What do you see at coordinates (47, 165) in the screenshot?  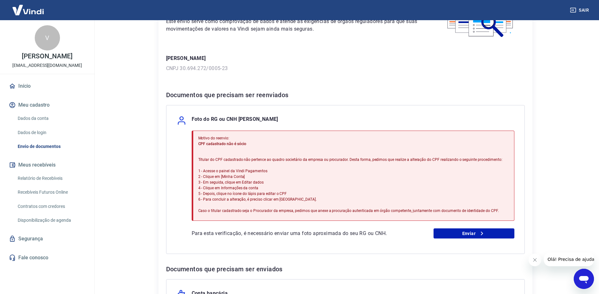 I see `button: Meus recebíveis` at bounding box center [47, 165].